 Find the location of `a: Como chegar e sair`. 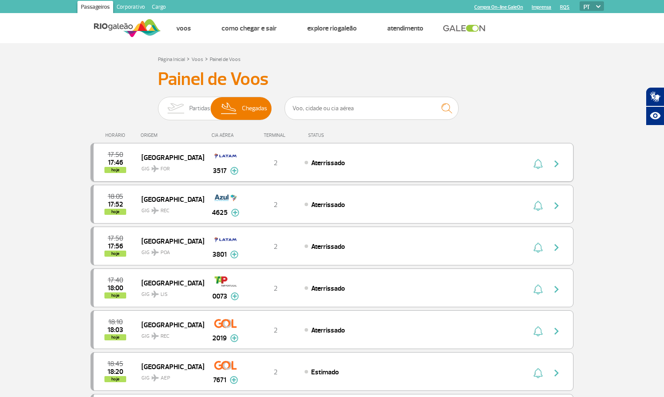

a: Como chegar e sair is located at coordinates (249, 28).